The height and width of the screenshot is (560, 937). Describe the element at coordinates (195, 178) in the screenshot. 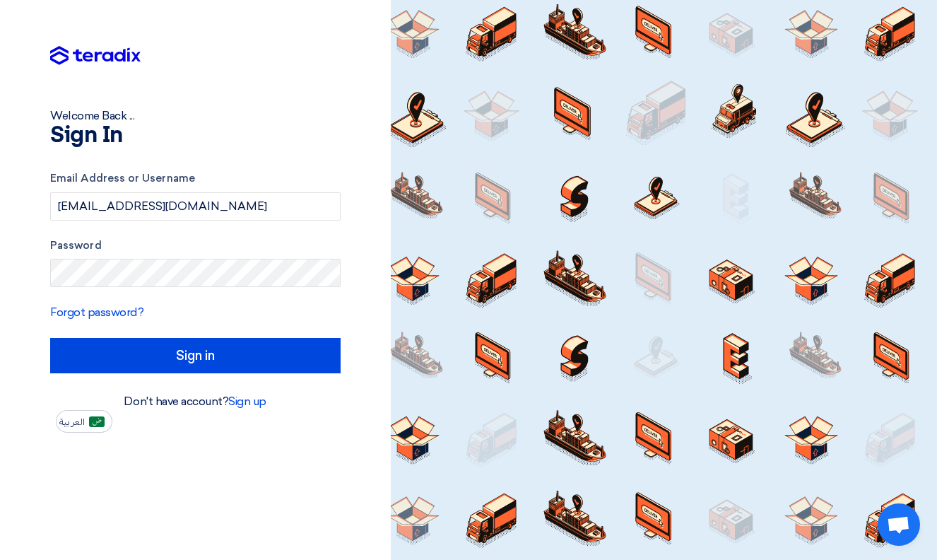

I see `label: Email Address or Username` at that location.